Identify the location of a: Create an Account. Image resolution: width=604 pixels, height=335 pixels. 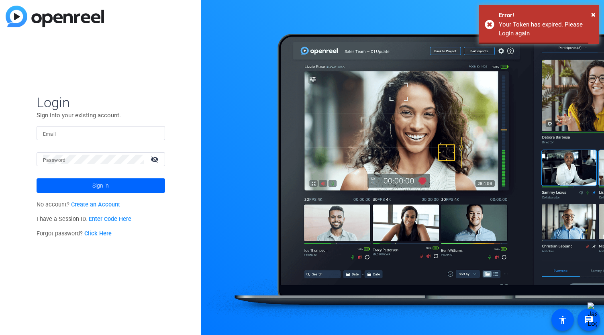
(96, 204).